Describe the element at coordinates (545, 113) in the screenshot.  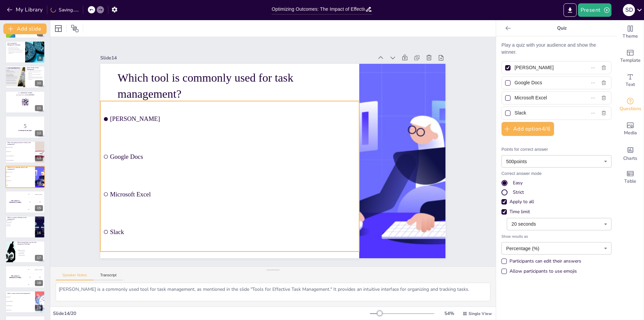
I see `input: Option 4` at that location.